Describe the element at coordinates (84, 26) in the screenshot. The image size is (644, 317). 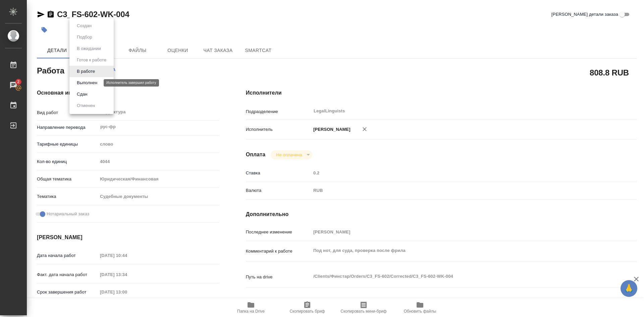
I see `button: Создан` at that location.